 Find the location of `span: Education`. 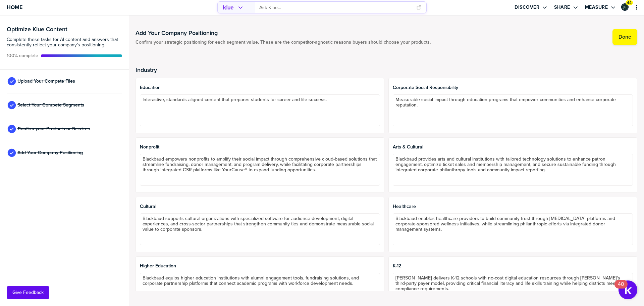

span: Education is located at coordinates (260, 88).